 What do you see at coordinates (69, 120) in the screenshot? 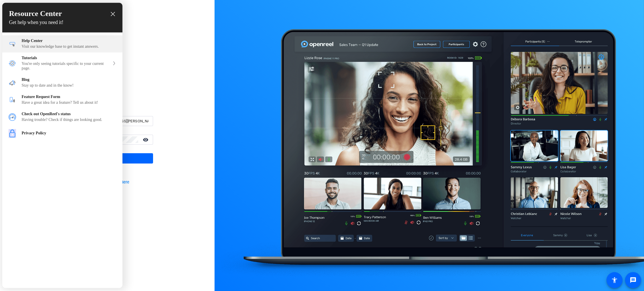
I see `div: Having trouble? Check if things are looking good.` at bounding box center [69, 120].